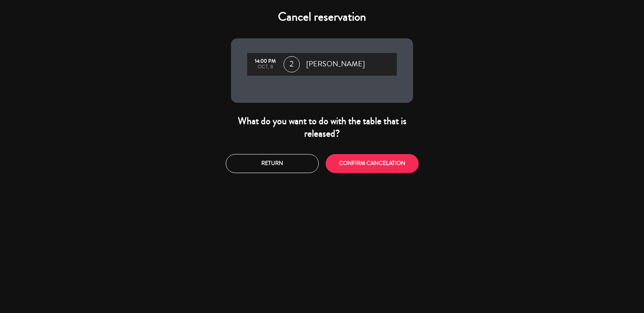 This screenshot has width=644, height=313. Describe the element at coordinates (322, 17) in the screenshot. I see `h4: Cancel reservation` at that location.